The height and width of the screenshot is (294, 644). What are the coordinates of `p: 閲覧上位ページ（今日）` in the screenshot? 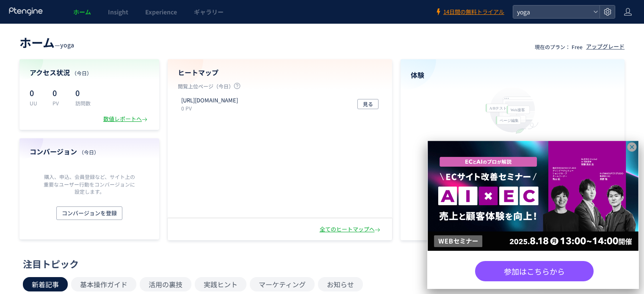 It's located at (280, 87).